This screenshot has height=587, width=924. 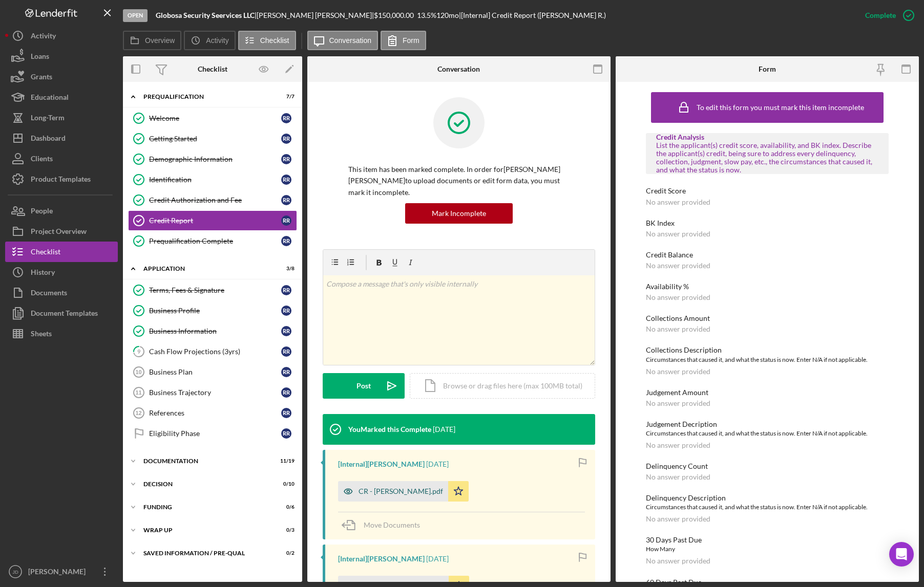 I want to click on a: Product Templates, so click(x=62, y=180).